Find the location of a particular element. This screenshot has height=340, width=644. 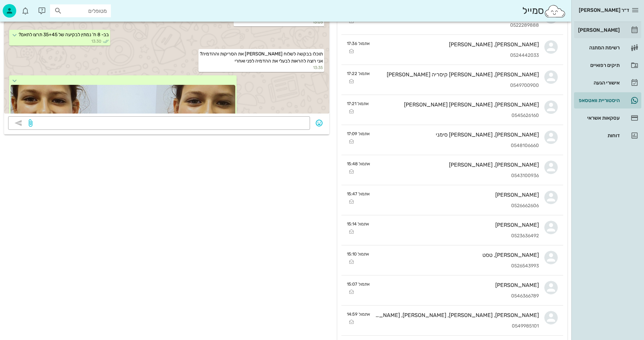

a: היסטוריית וואטסאפ is located at coordinates (608, 101).